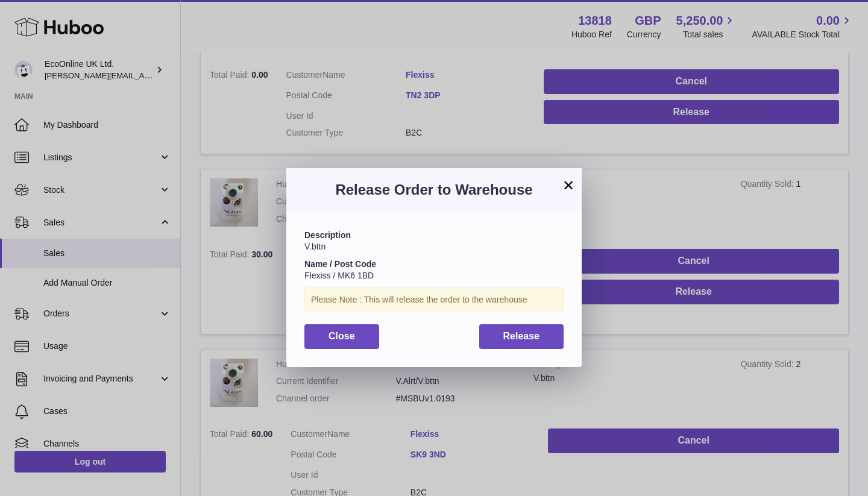 This screenshot has height=496, width=868. What do you see at coordinates (339, 275) in the screenshot?
I see `span: Flexiss / MK6 1BD` at bounding box center [339, 275].